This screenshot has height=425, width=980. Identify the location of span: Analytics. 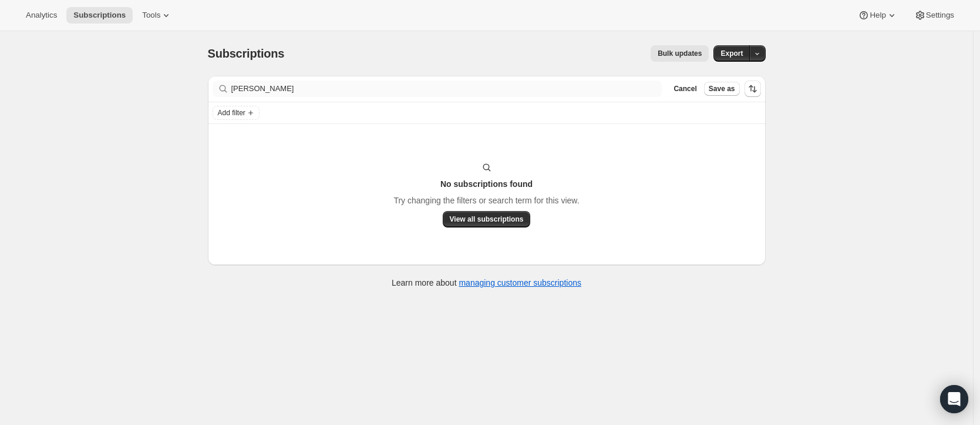
(41, 15).